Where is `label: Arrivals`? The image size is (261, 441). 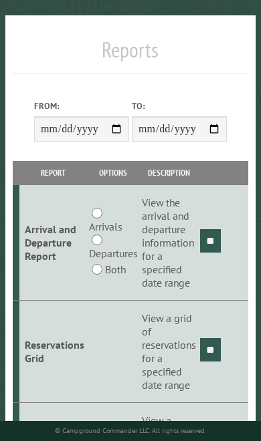
label: Arrivals is located at coordinates (106, 226).